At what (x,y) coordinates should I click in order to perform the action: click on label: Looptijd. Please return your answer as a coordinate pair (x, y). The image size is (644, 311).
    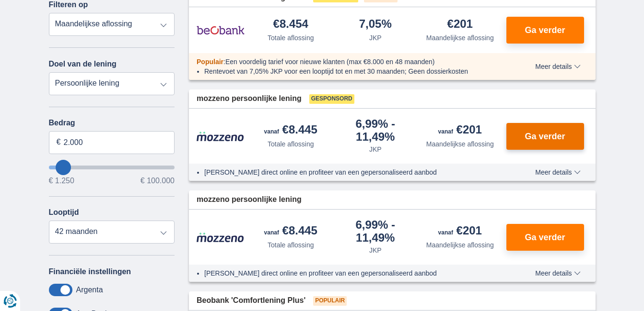
    Looking at the image, I should click on (64, 213).